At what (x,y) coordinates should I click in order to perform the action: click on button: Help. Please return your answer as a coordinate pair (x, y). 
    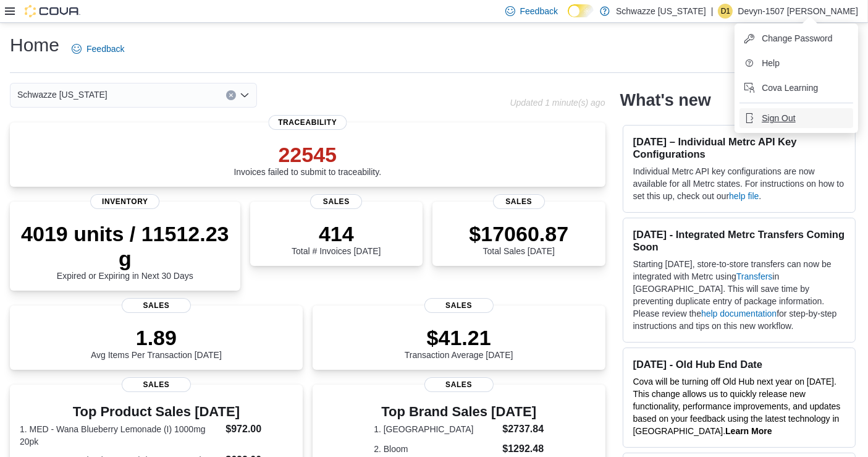
    Looking at the image, I should click on (797, 63).